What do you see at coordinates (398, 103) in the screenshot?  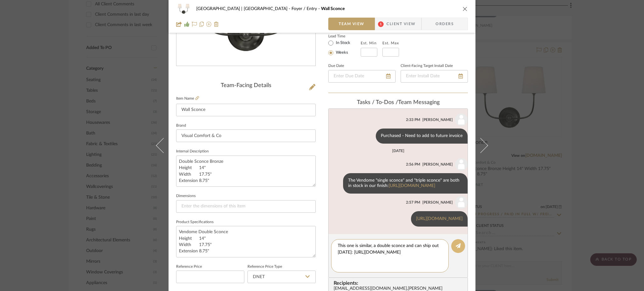 I see `div: team Messaging` at bounding box center [398, 103].